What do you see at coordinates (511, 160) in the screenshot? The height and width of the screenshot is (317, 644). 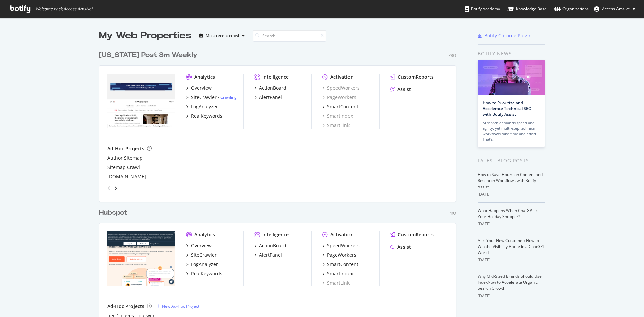 I see `div: Latest Blog Posts` at bounding box center [511, 160].